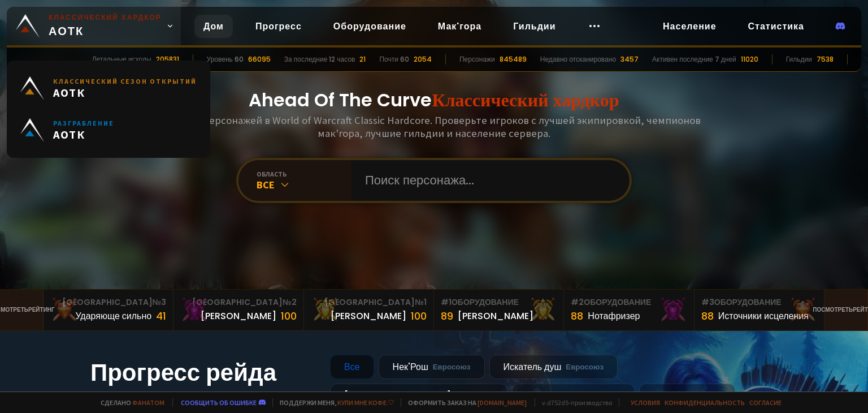 The width and height of the screenshot is (868, 413). Describe the element at coordinates (776, 26) in the screenshot. I see `a: Статистика` at that location.